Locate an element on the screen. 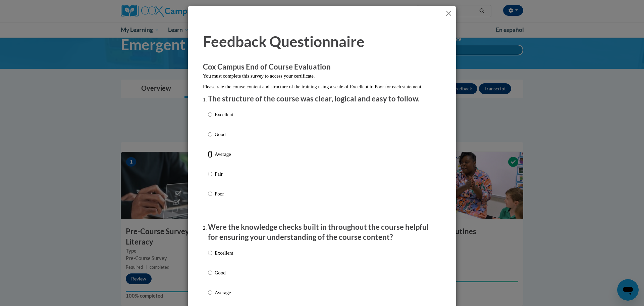 Image resolution: width=644 pixels, height=306 pixels. p: The structure of the course was clear, logical and easy to follow. is located at coordinates (322, 99).